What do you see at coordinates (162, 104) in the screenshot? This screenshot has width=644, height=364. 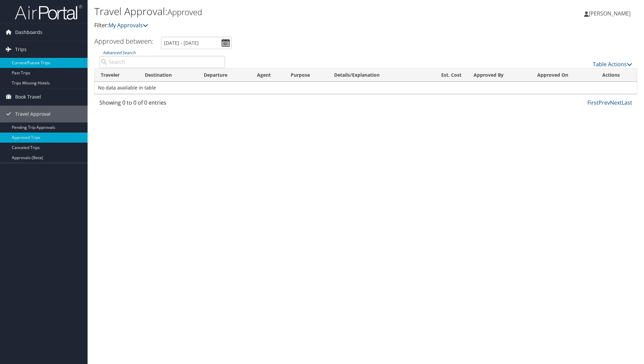 I see `div: Showing 0 to 0 of 0 entries` at bounding box center [162, 104].